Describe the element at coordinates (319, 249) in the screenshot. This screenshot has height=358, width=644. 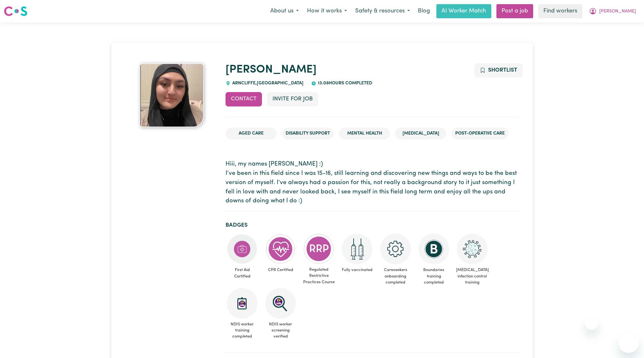
I see `img: CS Academy: Regulated Restrictive Practices course completed` at that location.